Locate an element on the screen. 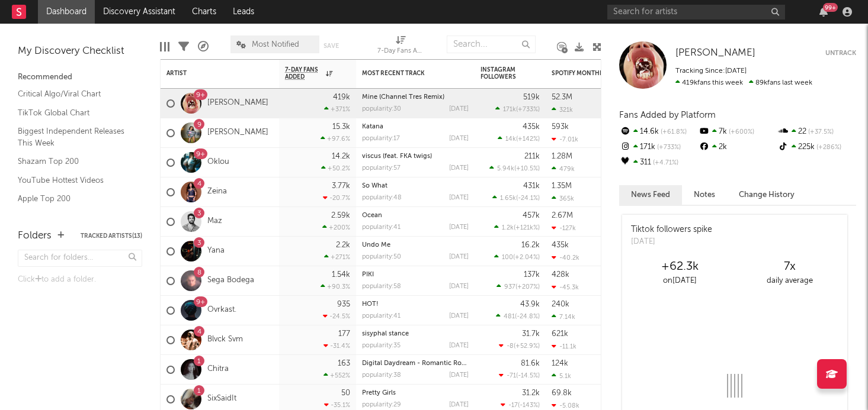 The height and width of the screenshot is (410, 868). div: sisyphal stance is located at coordinates (415, 334).